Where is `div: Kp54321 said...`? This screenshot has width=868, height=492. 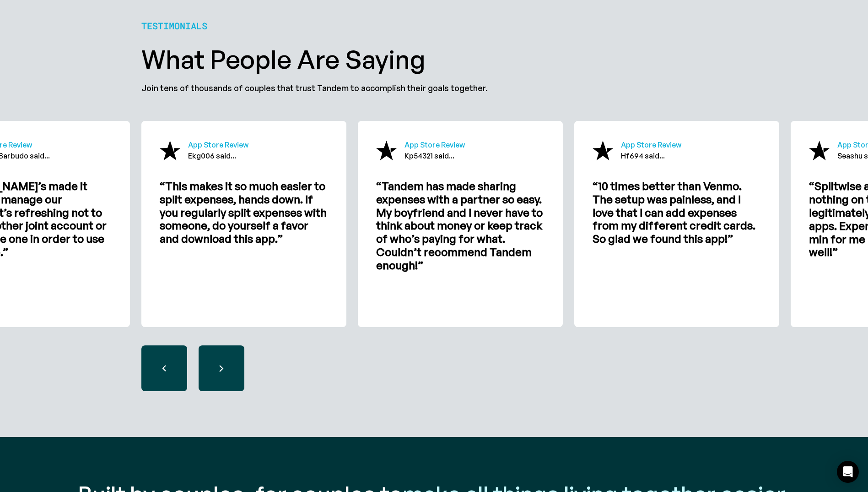 div: Kp54321 said... is located at coordinates (435, 150).